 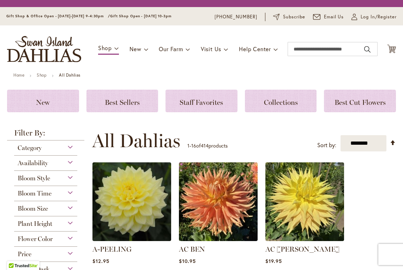 What do you see at coordinates (205, 145) in the screenshot?
I see `span: 414` at bounding box center [205, 145].